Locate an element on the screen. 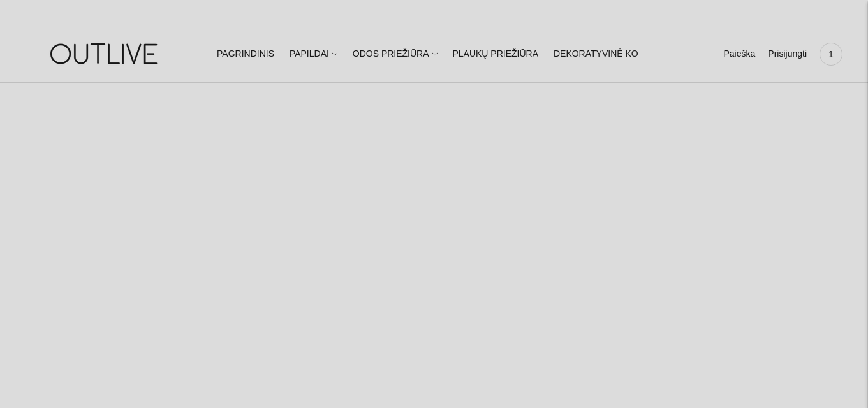 The width and height of the screenshot is (868, 408). span: 1 is located at coordinates (830, 54).